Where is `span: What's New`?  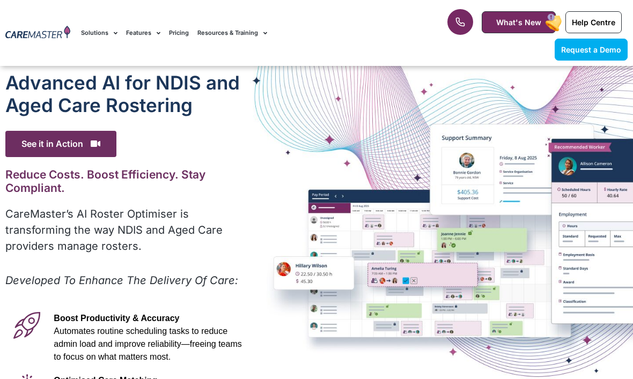
span: What's New is located at coordinates (519, 22).